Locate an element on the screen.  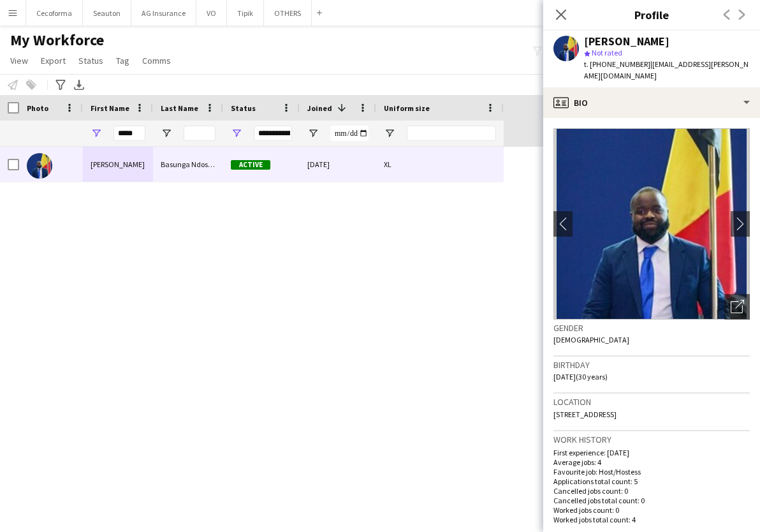
a: Export is located at coordinates (53, 60).